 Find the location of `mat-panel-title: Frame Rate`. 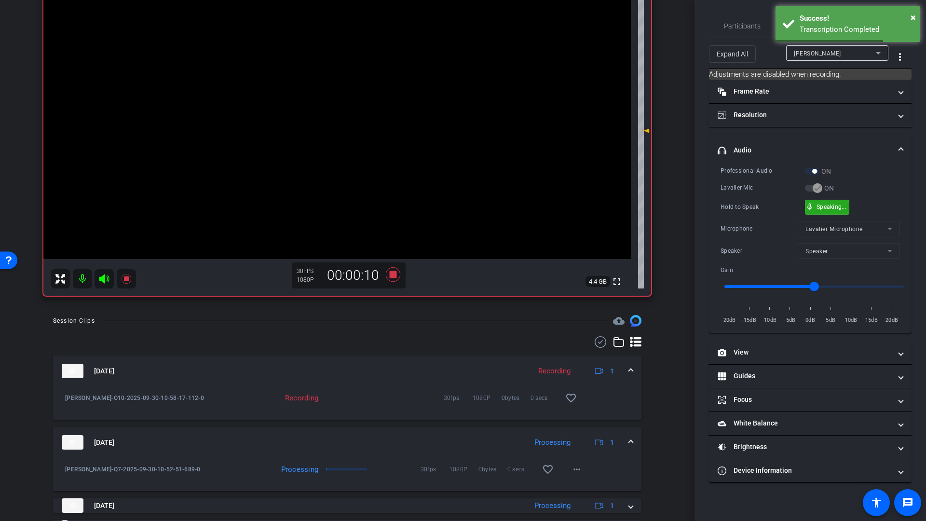

mat-panel-title: Frame Rate is located at coordinates (804, 91).